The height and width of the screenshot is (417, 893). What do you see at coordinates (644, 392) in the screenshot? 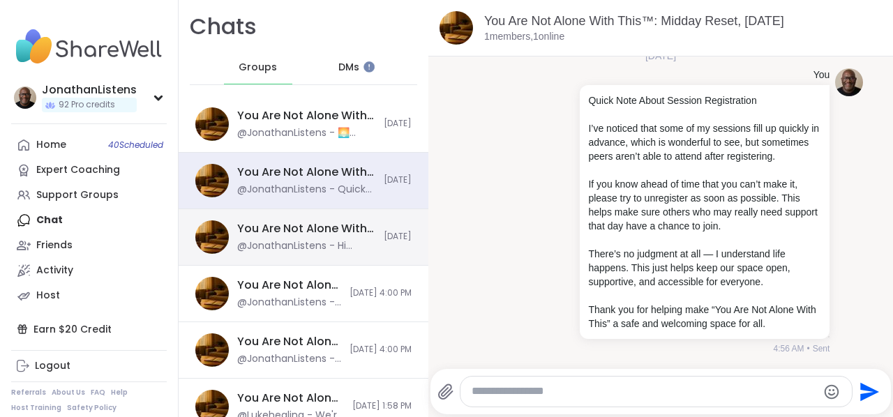
I see `textarea: Type your message` at bounding box center [644, 392].